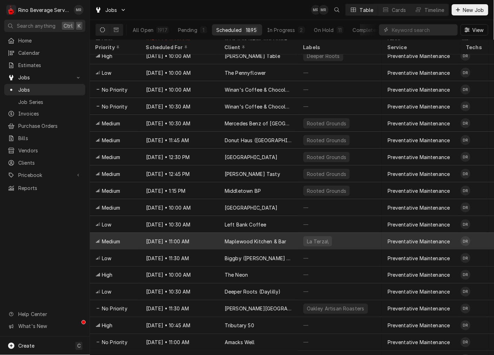 This screenshot has width=494, height=355. I want to click on input: Keyword search, so click(423, 30).